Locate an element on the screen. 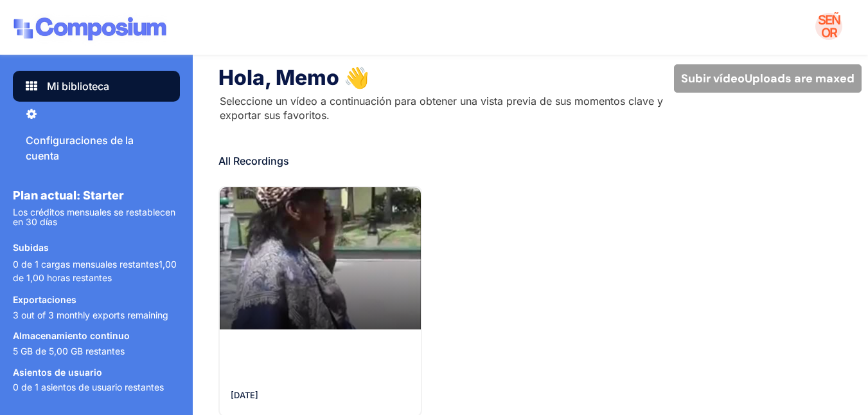 The image size is (868, 415). font: Subidas is located at coordinates (31, 247).